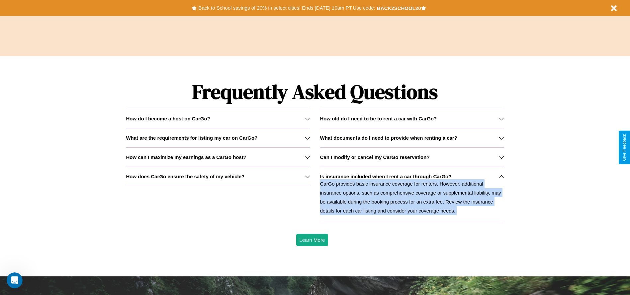 The width and height of the screenshot is (630, 295). Describe the element at coordinates (375, 157) in the screenshot. I see `h3: Can I modify or cancel my CarGo reservation?` at that location.